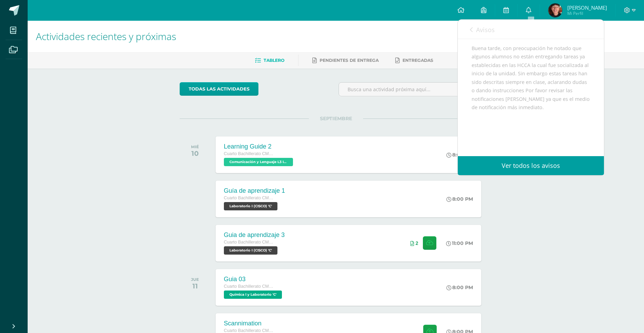  What do you see at coordinates (195, 279) in the screenshot?
I see `div: JUE` at bounding box center [195, 279].